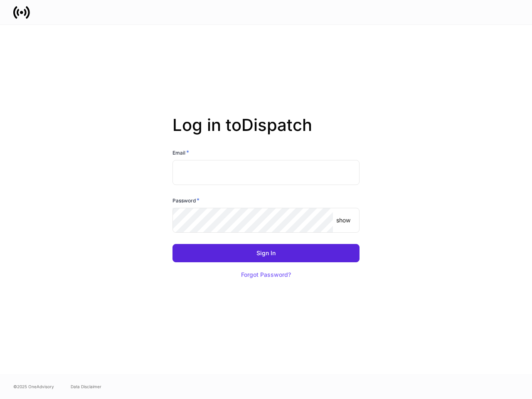 The height and width of the screenshot is (399, 532). What do you see at coordinates (180, 153) in the screenshot?
I see `h6: Email` at bounding box center [180, 153].